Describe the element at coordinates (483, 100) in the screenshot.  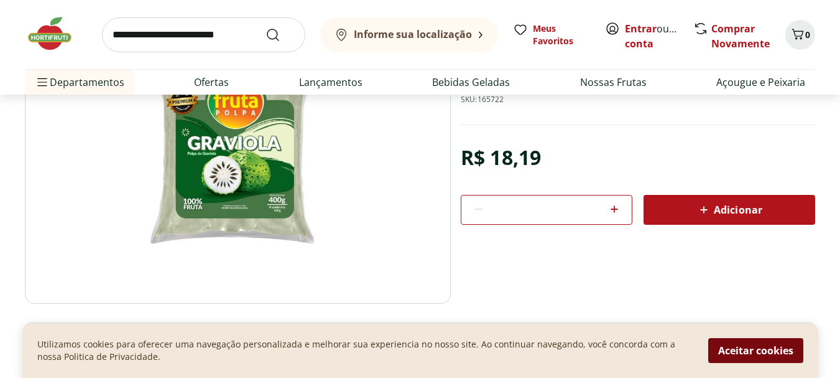
I see `p: SKU: 165722` at that location.